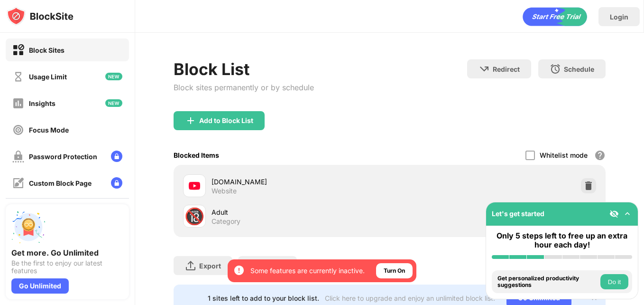 The width and height of the screenshot is (644, 305). I want to click on img: time-usage-off.svg, so click(18, 77).